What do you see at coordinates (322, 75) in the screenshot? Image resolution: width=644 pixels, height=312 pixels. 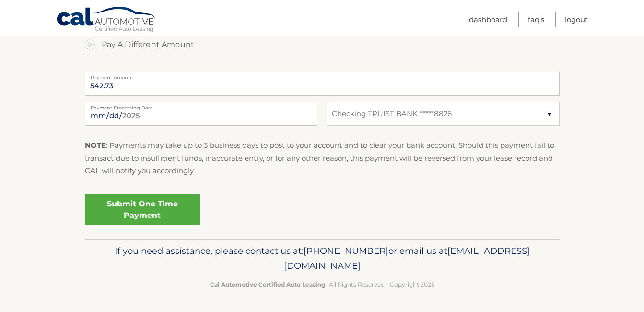 I see `label: Payment Amount` at bounding box center [322, 75].